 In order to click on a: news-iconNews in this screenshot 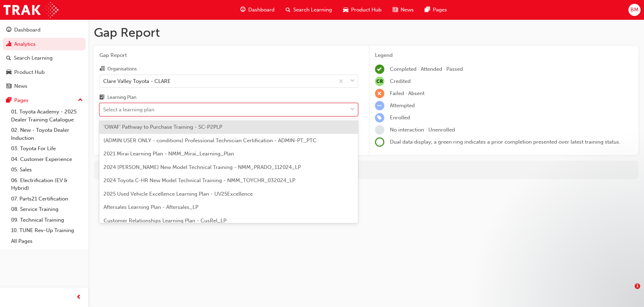, I will do `click(403, 9)`.